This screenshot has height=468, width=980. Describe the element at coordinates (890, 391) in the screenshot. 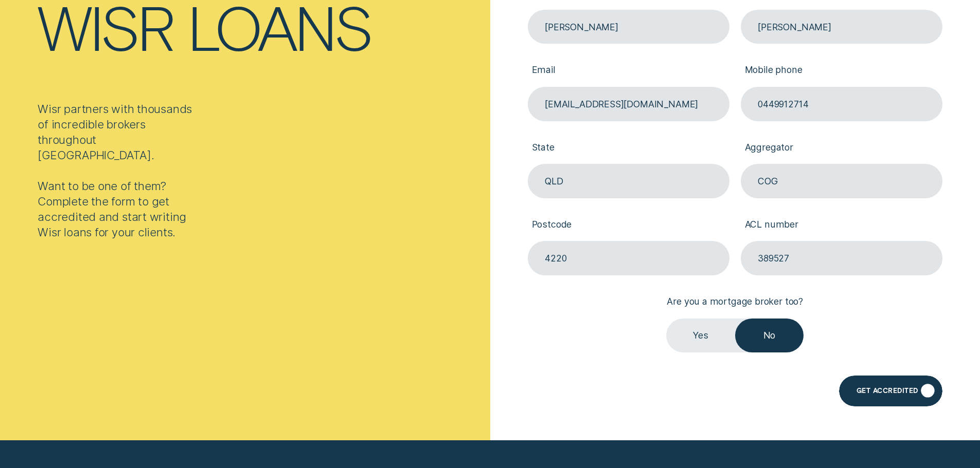

I see `button: Get Accredited` at that location.